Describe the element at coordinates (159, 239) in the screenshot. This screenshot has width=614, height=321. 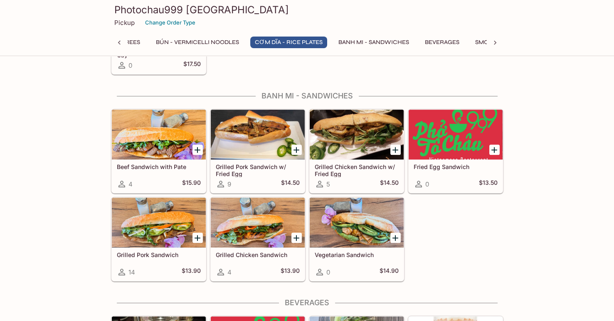
I see `a: Grilled Pork Sandwich14$13.90` at that location.